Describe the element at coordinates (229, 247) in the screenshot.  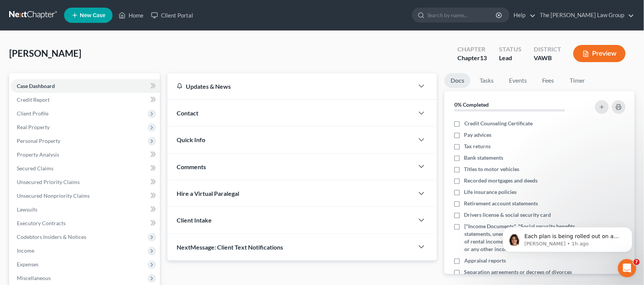
I see `span: NextMessage: Client Text Notifications` at that location.